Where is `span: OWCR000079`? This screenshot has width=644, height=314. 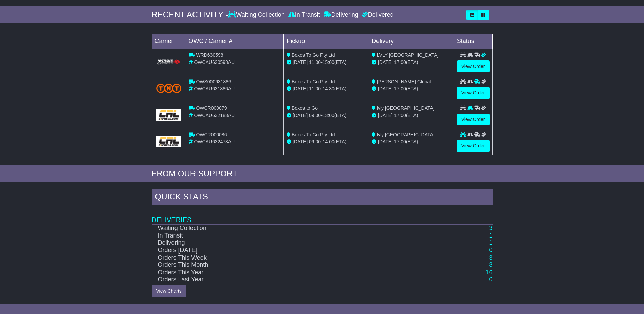
span: OWCR000079 is located at coordinates (211, 108).